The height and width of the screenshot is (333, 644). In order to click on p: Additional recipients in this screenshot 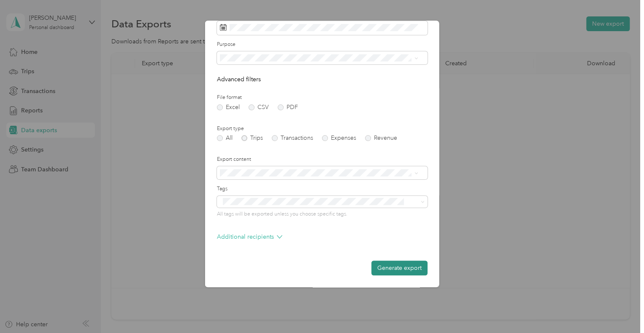, I will do `click(250, 237)`.